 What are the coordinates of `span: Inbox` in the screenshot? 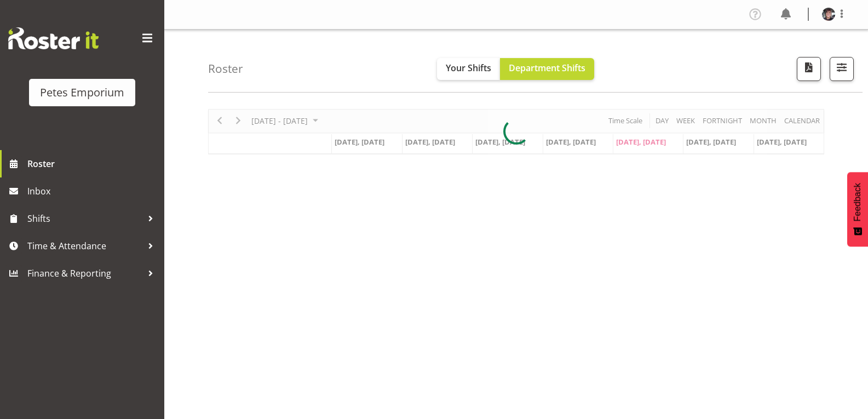 It's located at (93, 191).